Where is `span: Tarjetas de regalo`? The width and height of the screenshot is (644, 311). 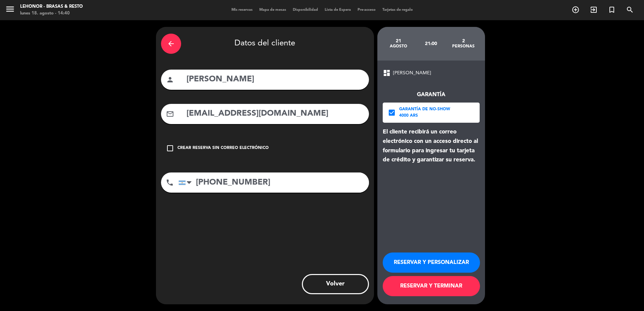
span: Tarjetas de regalo is located at coordinates (397, 10).